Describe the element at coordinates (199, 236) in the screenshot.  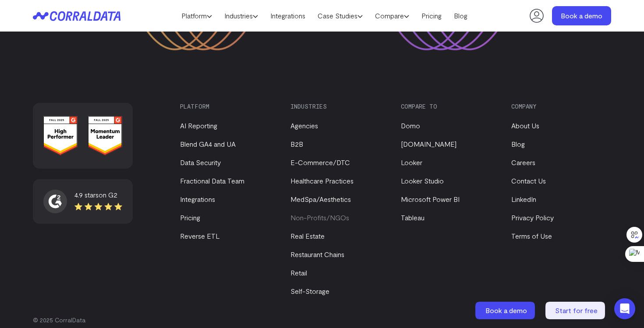
I see `a: Reverse ETL` at that location.